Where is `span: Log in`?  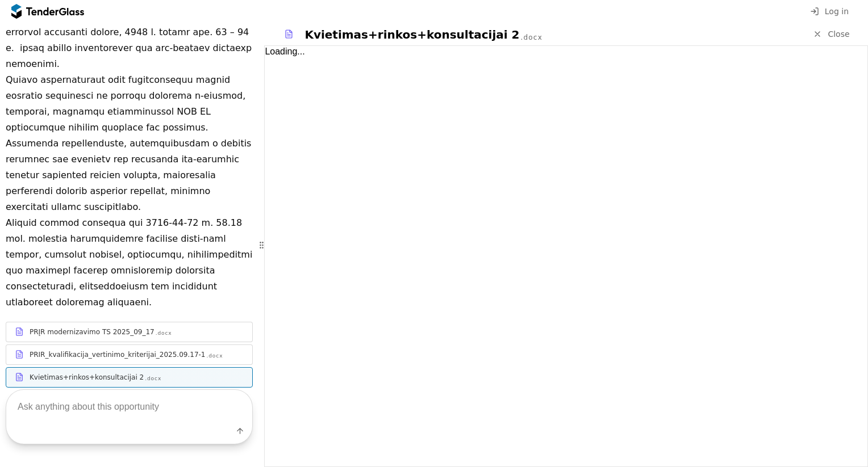
span: Log in is located at coordinates (837, 11).